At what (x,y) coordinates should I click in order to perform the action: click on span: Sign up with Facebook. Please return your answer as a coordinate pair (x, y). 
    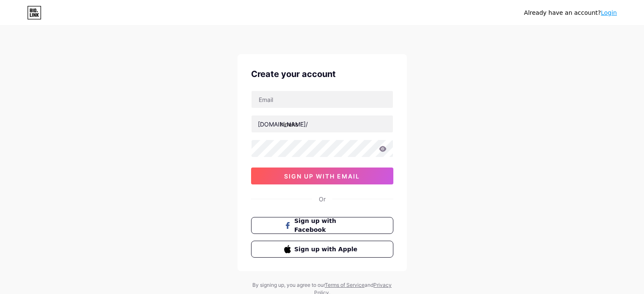
    Looking at the image, I should click on (327, 225).